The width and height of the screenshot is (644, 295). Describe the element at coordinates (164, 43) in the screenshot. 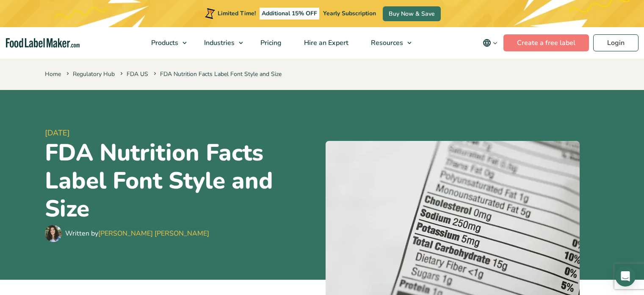

I see `span: Products` at that location.